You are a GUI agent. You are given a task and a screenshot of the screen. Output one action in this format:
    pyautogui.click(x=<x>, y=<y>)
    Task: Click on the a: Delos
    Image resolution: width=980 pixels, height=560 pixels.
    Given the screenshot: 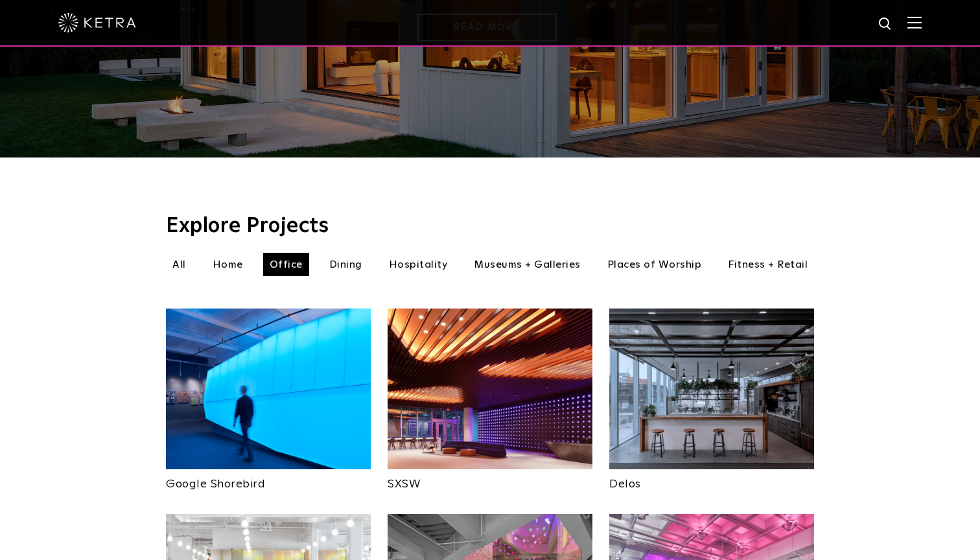 What is the action you would take?
    pyautogui.click(x=711, y=480)
    